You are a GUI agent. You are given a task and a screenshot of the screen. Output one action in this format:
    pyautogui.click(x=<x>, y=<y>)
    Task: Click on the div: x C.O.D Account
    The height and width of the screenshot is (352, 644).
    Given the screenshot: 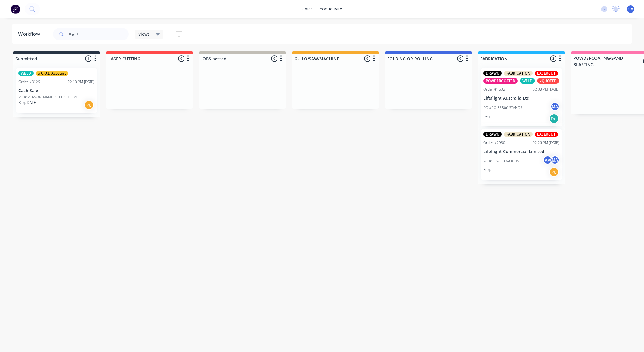 What is the action you would take?
    pyautogui.click(x=52, y=73)
    